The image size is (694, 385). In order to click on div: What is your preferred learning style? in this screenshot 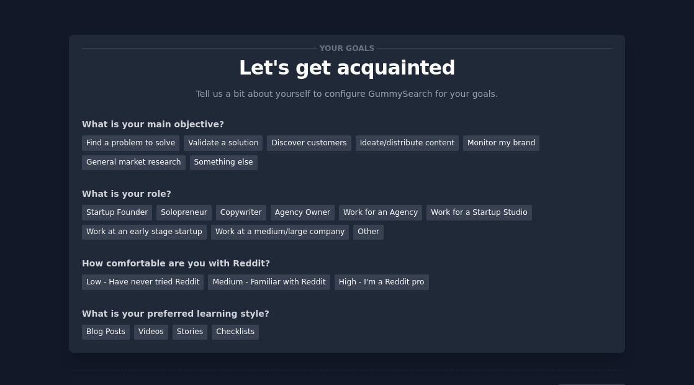, I will do `click(347, 313)`.